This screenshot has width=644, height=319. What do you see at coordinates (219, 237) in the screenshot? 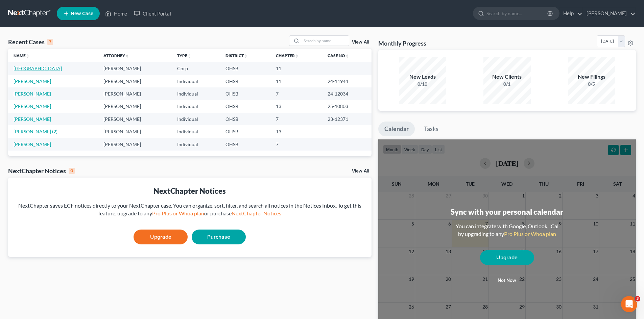
I see `a: Purchase` at bounding box center [219, 237].